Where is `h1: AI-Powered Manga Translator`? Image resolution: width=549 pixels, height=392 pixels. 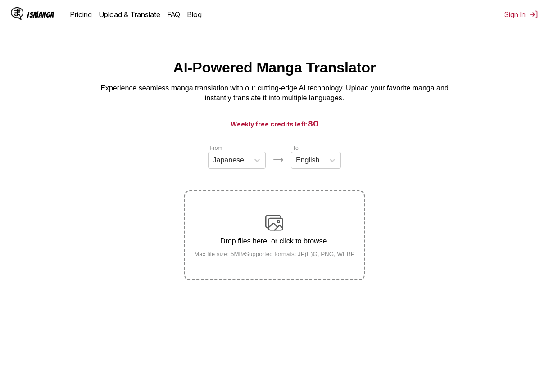 h1: AI-Powered Manga Translator is located at coordinates (275, 68).